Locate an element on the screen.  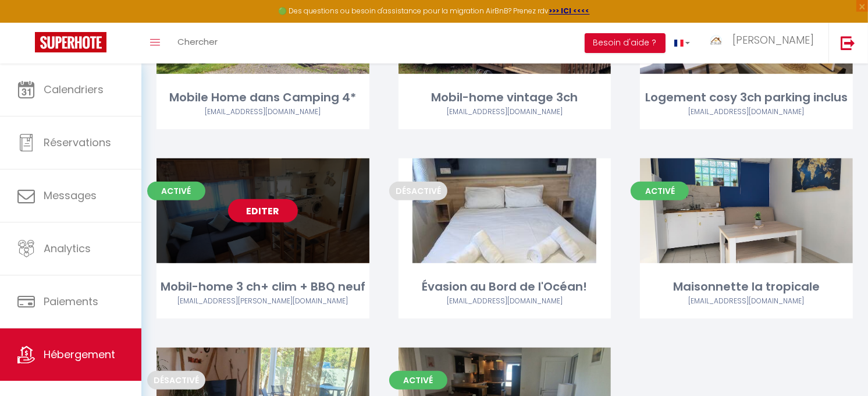
div: Mobile Home dans Camping 4* is located at coordinates (263, 97).